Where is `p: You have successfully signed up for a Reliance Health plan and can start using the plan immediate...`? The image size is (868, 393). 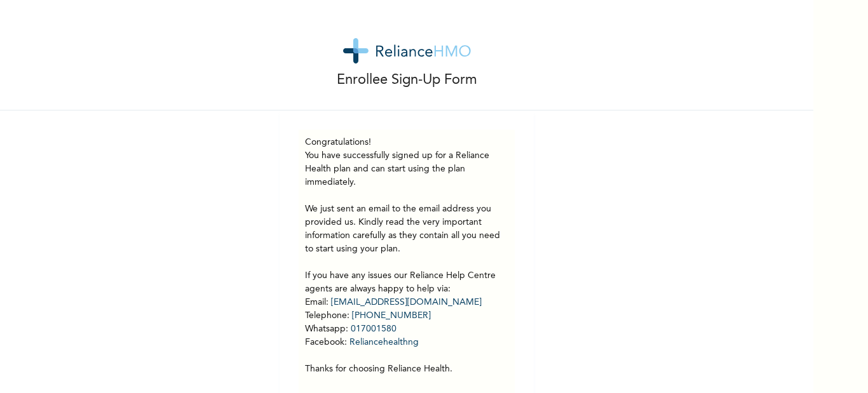
p: You have successfully signed up for a Reliance Health plan and can start using the plan immediate... is located at coordinates (407, 262).